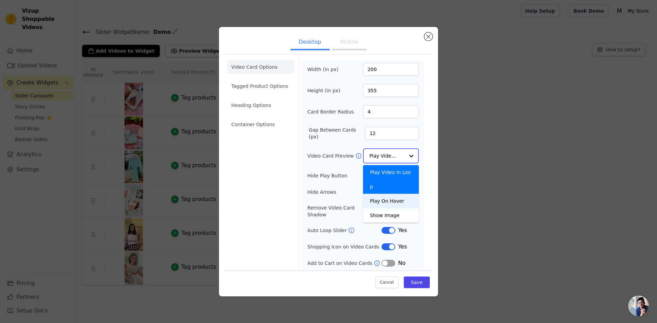 This screenshot has width=657, height=323. I want to click on label: Remove Video Card Shadow, so click(341, 212).